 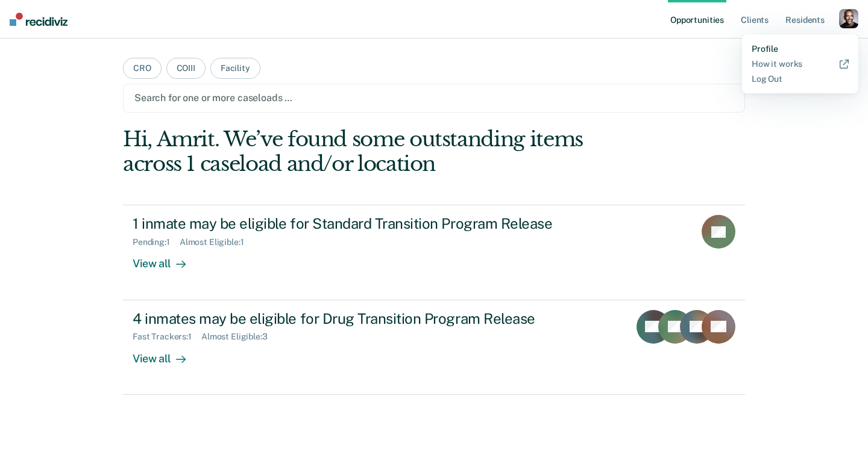 What do you see at coordinates (39, 19) in the screenshot?
I see `img: Recidiviz` at bounding box center [39, 19].